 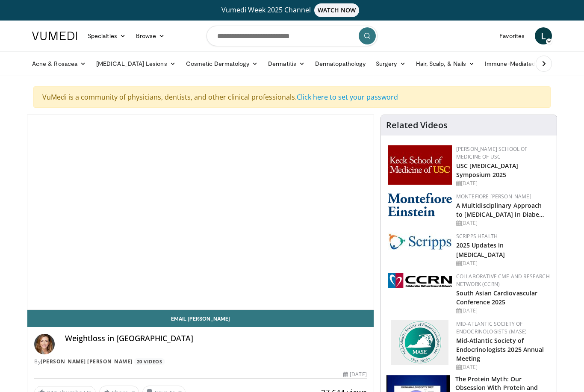 What do you see at coordinates (416, 125) in the screenshot?
I see `h4: Related Videos` at bounding box center [416, 125].